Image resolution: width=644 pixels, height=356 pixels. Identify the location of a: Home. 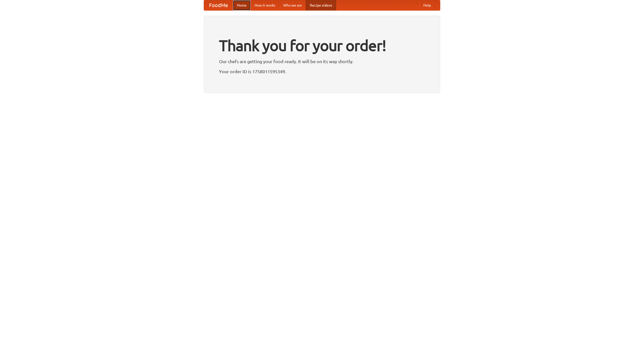
(242, 6).